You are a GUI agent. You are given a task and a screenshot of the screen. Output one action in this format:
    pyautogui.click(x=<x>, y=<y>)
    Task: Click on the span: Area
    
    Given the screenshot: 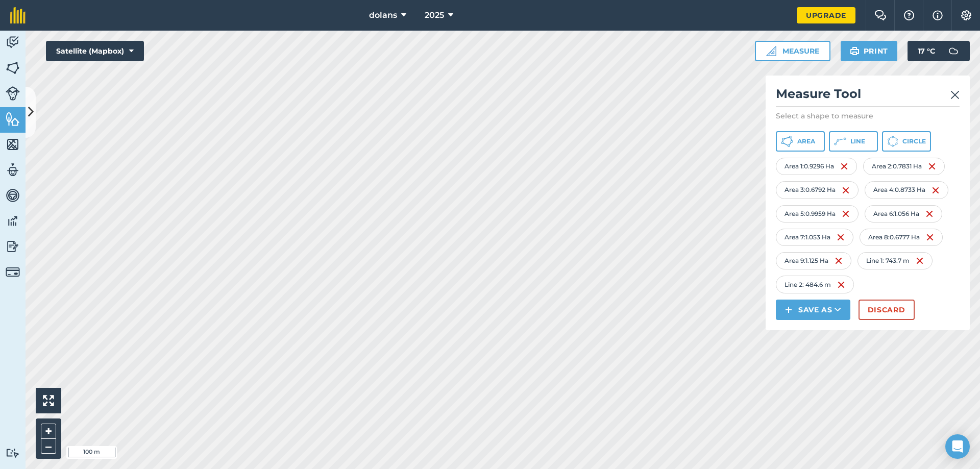 What is the action you would take?
    pyautogui.click(x=805, y=141)
    